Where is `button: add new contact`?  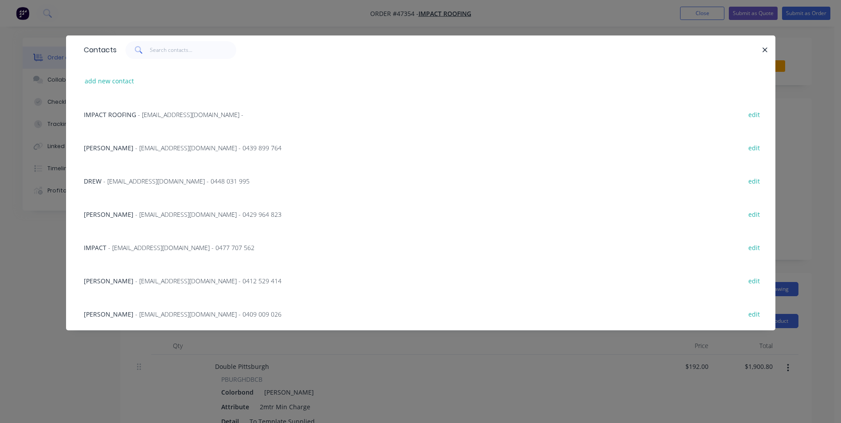 button: add new contact is located at coordinates (109, 81).